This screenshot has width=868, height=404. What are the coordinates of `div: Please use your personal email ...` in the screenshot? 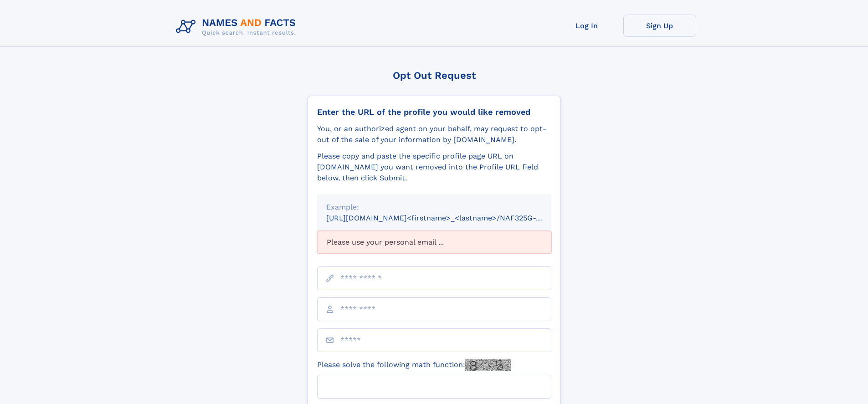 It's located at (434, 242).